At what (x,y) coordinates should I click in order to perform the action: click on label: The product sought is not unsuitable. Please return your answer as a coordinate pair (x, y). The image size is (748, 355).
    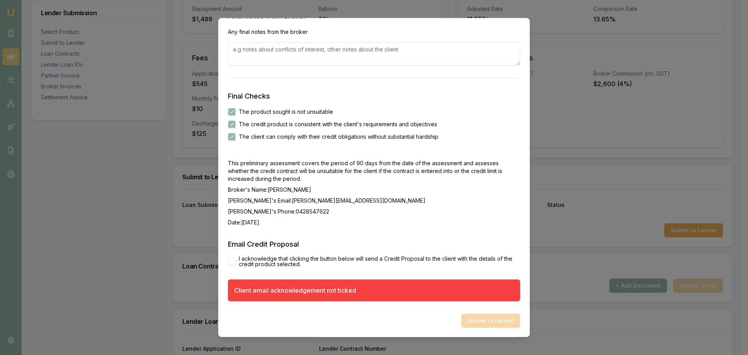
    Looking at the image, I should click on (286, 112).